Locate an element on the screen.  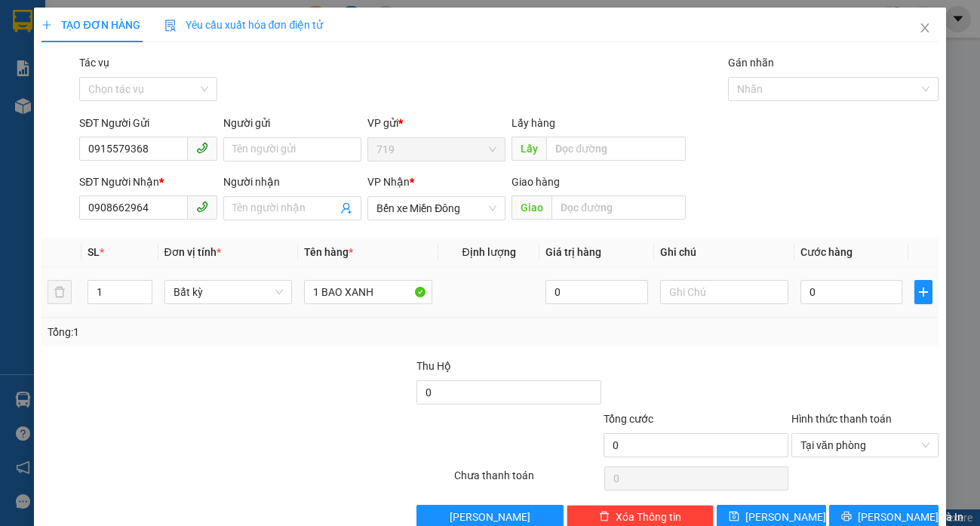
span: printer is located at coordinates (846, 517).